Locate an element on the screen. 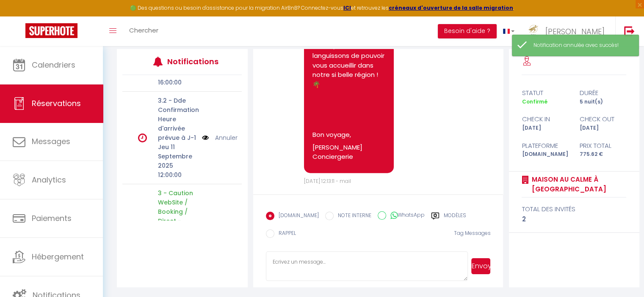 Image resolution: width=644 pixels, height=297 pixels. img: logout is located at coordinates (629, 31).